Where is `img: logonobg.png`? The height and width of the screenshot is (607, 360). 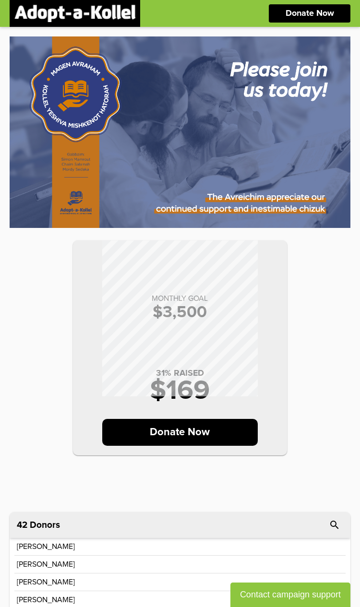 img: logonobg.png is located at coordinates (75, 13).